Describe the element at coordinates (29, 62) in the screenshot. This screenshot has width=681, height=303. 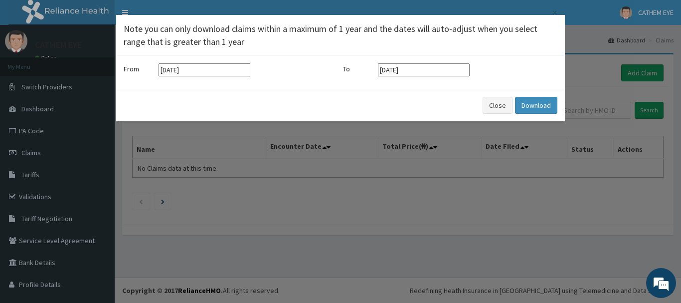
I see `img: d_794563401_company_1708531726252_794563401` at that location.